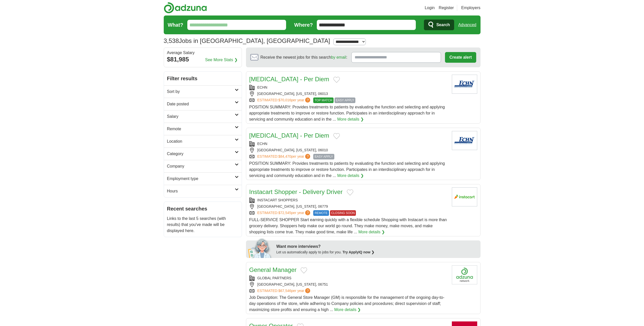 This screenshot has width=644, height=326. What do you see at coordinates (203, 154) in the screenshot?
I see `a: Category` at bounding box center [203, 154].